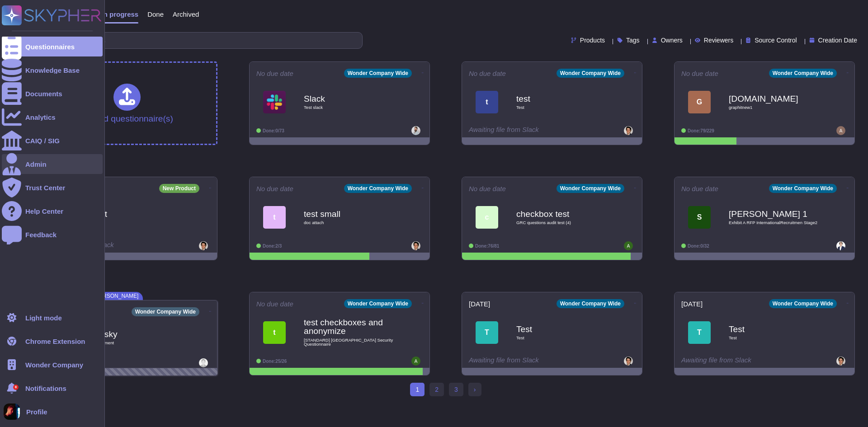 The width and height of the screenshot is (868, 427). I want to click on div: Documents, so click(44, 93).